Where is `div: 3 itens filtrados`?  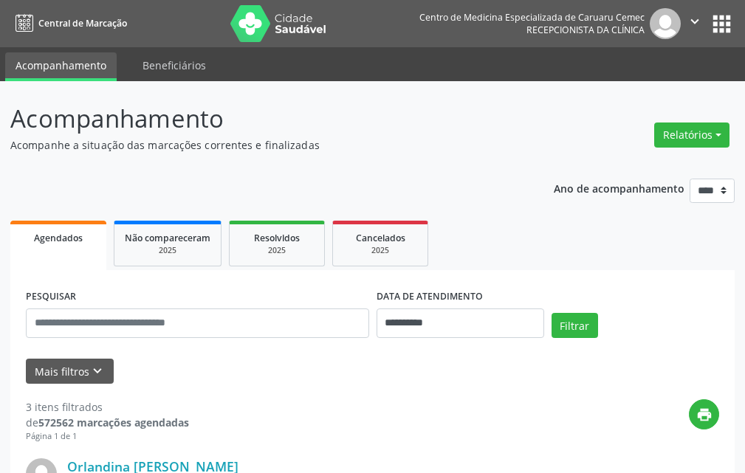
div: 3 itens filtrados is located at coordinates (107, 407).